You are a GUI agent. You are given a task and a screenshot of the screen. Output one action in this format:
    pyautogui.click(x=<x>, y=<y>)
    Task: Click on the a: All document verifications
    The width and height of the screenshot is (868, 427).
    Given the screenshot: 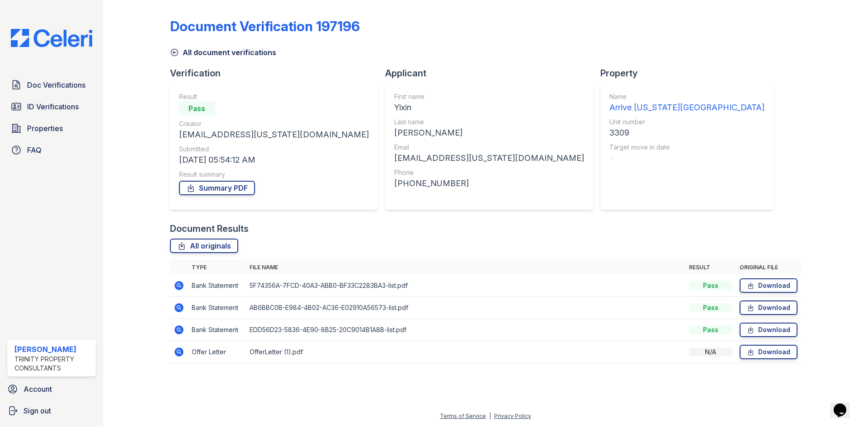 What is the action you would take?
    pyautogui.click(x=223, y=52)
    